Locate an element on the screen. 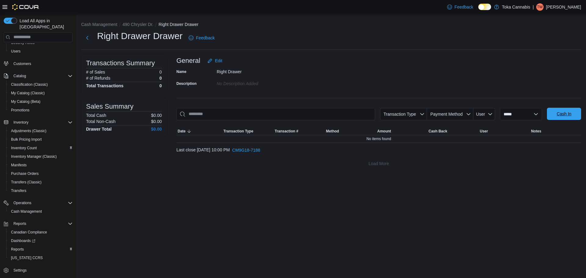 This screenshot has width=586, height=278. span: Manifests is located at coordinates (19, 165).